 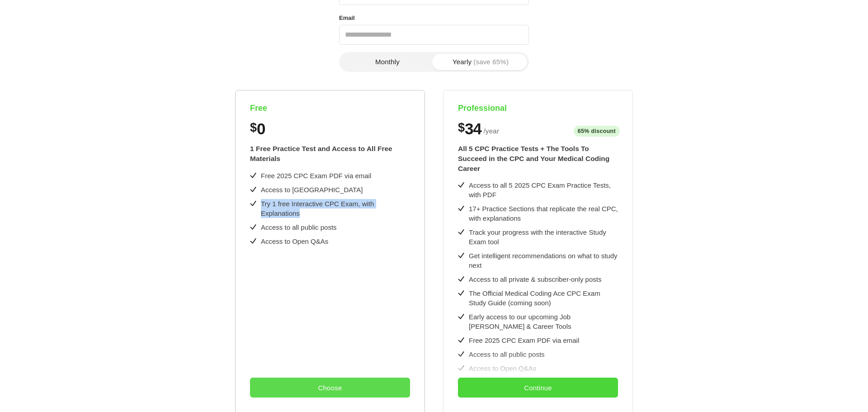 I want to click on span: 34, so click(x=473, y=128).